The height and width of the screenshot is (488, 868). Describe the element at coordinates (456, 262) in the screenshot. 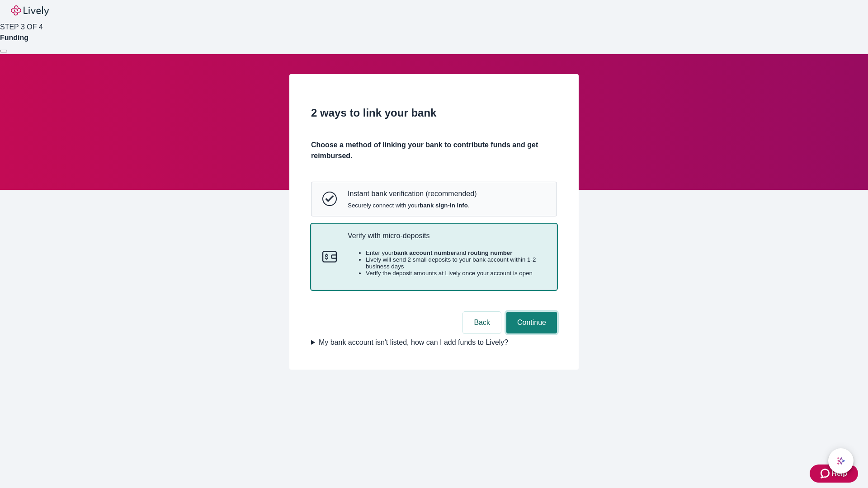

I see `li: Lively will send 2 small deposits to your bank account within 1-2 business days` at that location.